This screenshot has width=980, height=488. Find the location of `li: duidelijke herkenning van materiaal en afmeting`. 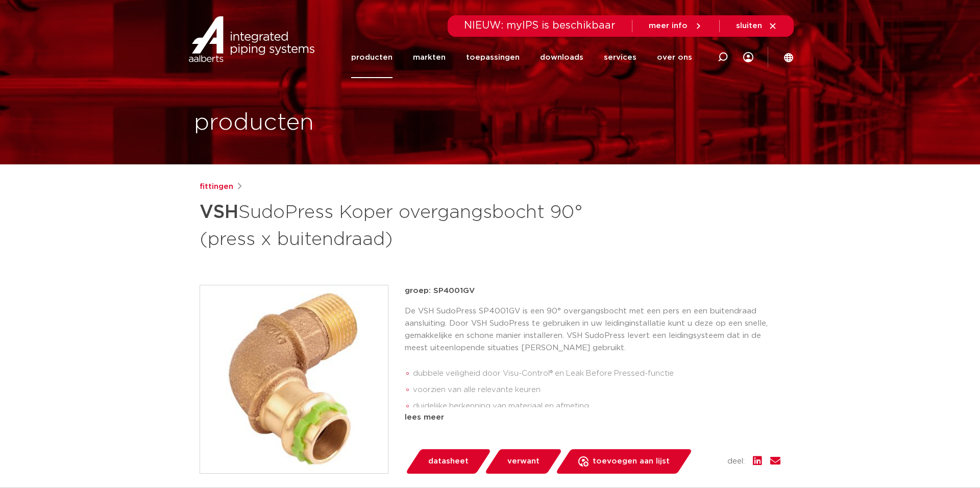

li: duidelijke herkenning van materiaal en afmeting is located at coordinates (597, 406).